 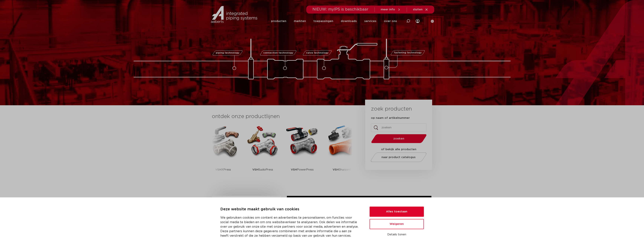 What do you see at coordinates (391, 10) in the screenshot?
I see `a: meer info` at bounding box center [391, 10].